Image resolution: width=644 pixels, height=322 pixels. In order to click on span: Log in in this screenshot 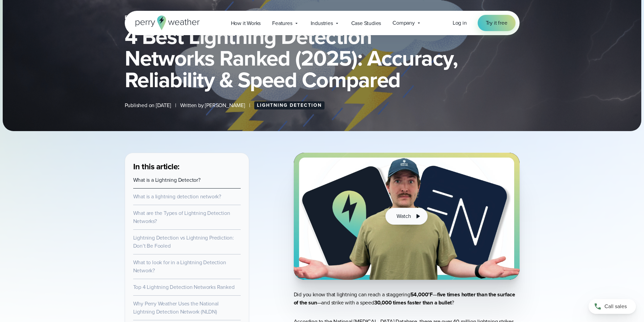, I will do `click(459, 23)`.